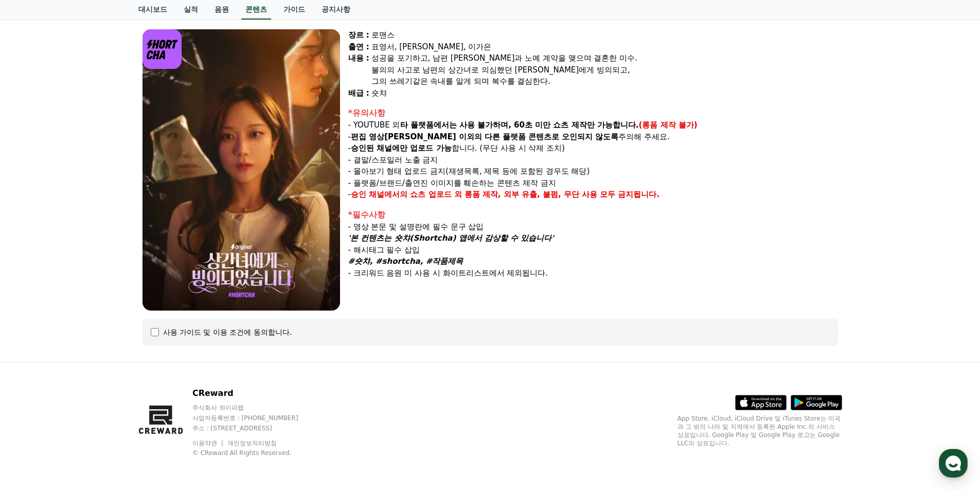 The image size is (980, 490). Describe the element at coordinates (604, 81) in the screenshot. I see `div: 그의 쓰레기같은 속내를 알게 되며 복수를 결심한다.` at that location.